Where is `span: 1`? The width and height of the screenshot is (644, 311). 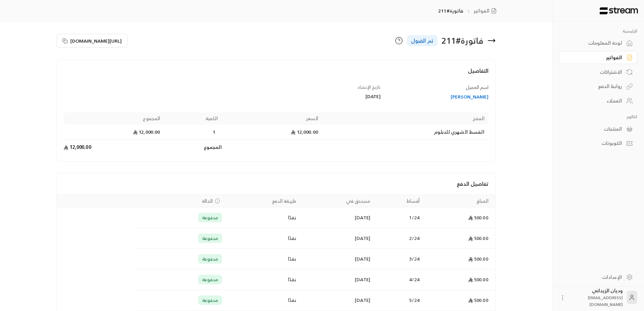 span: 1 is located at coordinates (214, 132).